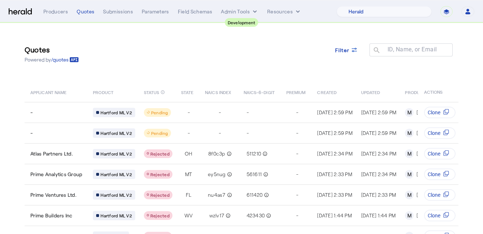 Image resolution: width=483 pixels, height=234 pixels. Describe the element at coordinates (56, 12) in the screenshot. I see `div: Producers` at that location.